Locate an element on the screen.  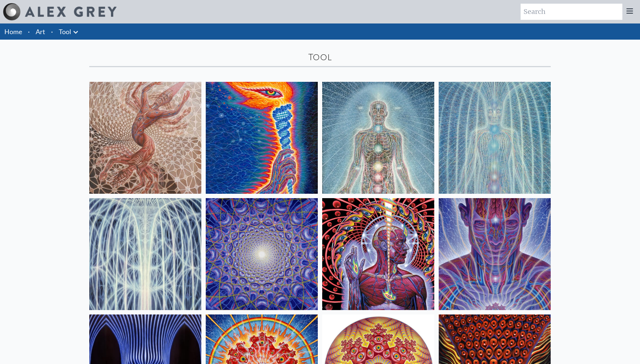
a: Tool is located at coordinates (65, 32).